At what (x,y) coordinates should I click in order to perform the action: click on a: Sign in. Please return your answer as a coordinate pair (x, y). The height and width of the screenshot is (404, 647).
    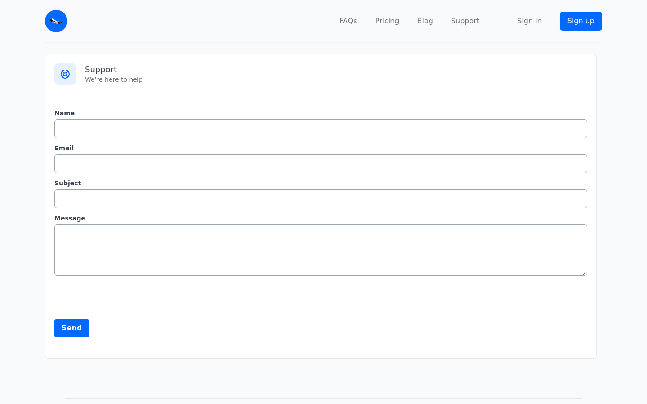
    Looking at the image, I should click on (529, 21).